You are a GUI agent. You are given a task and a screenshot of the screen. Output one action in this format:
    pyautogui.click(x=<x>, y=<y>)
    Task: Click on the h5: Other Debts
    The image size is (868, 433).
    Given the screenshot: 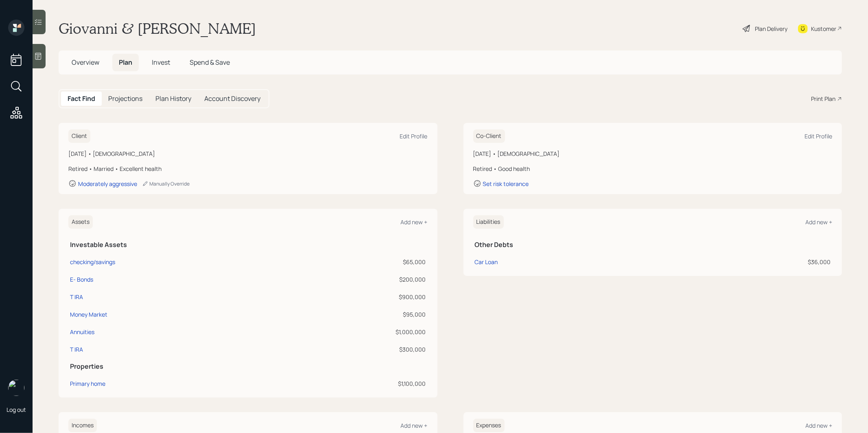 What is the action you would take?
    pyautogui.click(x=653, y=244)
    